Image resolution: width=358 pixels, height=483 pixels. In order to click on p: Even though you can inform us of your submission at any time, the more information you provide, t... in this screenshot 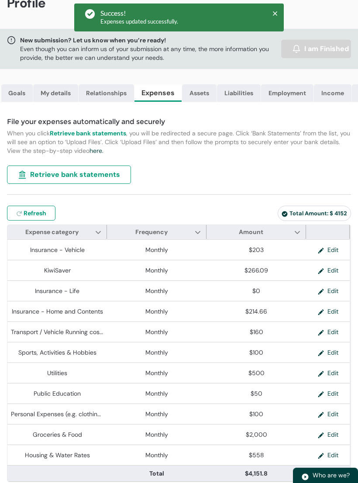, I will do `click(149, 53)`.